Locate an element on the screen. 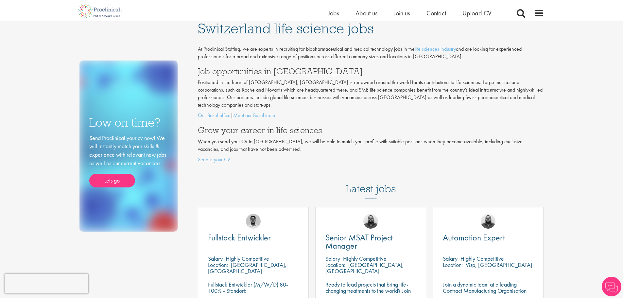 Image resolution: width=623 pixels, height=298 pixels. a: Jobs is located at coordinates (333, 13).